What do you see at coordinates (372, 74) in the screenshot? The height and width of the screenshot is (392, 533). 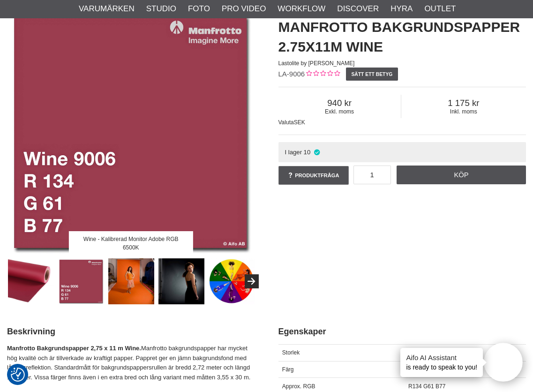 I see `a: Sätt ett betyg` at bounding box center [372, 74].